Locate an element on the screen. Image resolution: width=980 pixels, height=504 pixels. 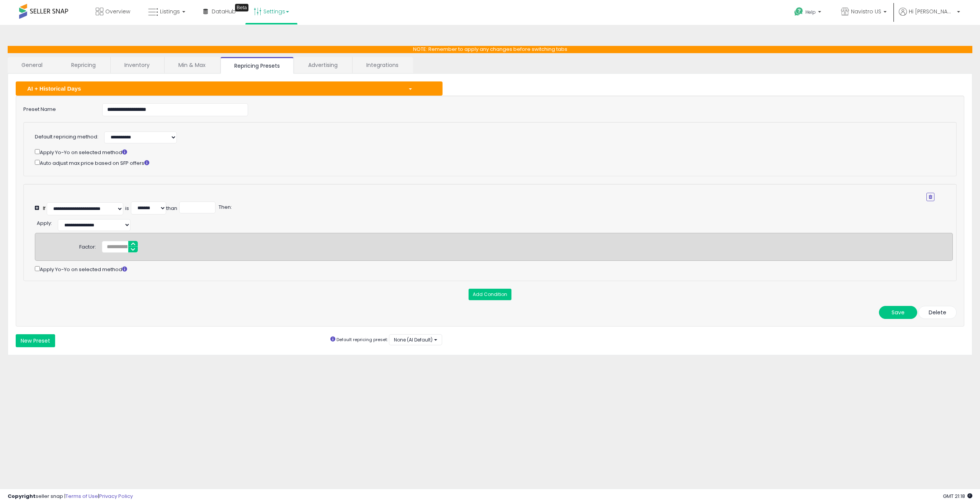
a: Integrations is located at coordinates (382, 65).